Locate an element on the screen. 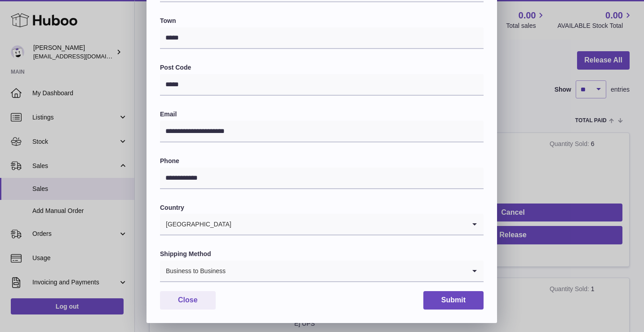 This screenshot has width=644, height=332. button: Submit is located at coordinates (454, 300).